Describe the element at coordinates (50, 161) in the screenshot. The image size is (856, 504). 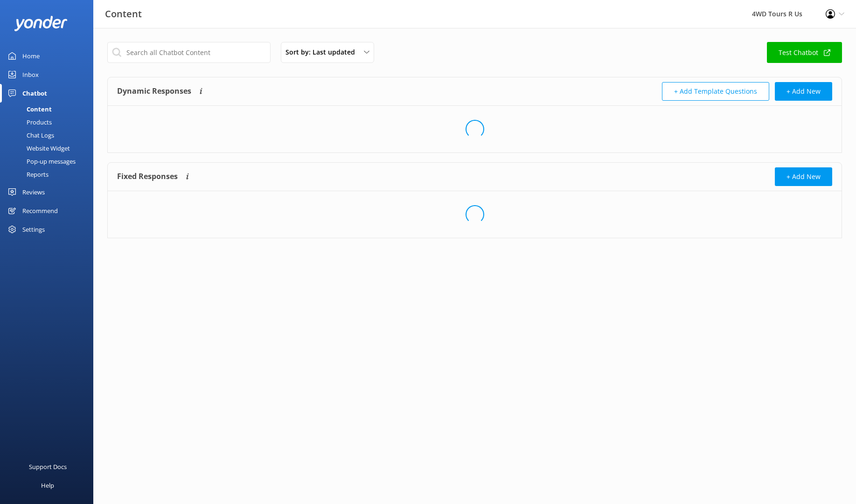
I see `a: Pop-up messages` at that location.